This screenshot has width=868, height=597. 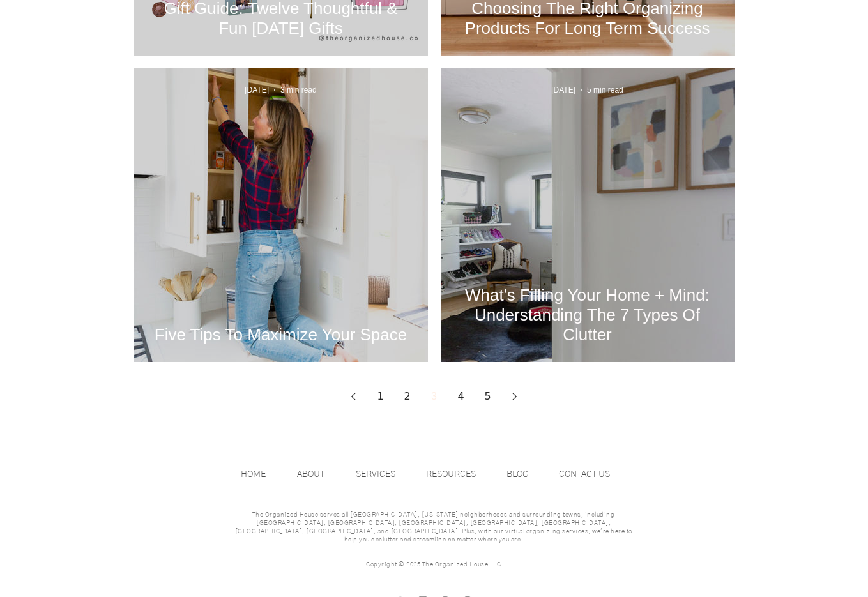 I want to click on a: Five Tips To Maximize Your Space, so click(x=281, y=334).